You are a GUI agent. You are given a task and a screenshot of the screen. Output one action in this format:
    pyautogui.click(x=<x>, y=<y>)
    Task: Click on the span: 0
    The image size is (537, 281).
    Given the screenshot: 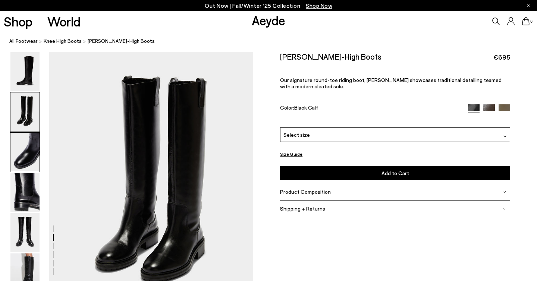 What is the action you would take?
    pyautogui.click(x=532, y=21)
    